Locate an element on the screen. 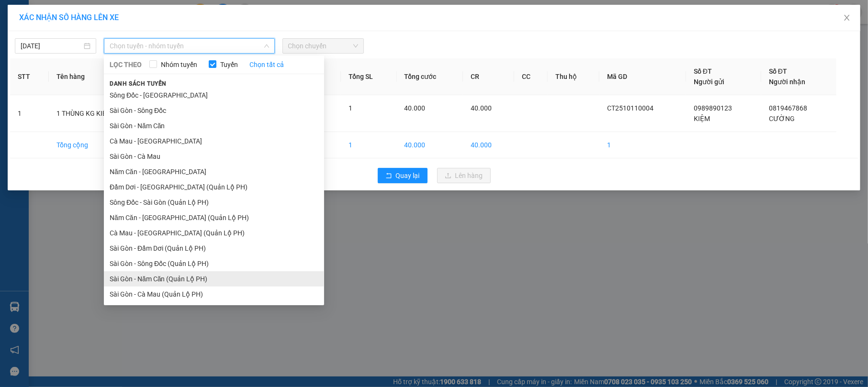 The width and height of the screenshot is (868, 387). th: Mã GD is located at coordinates (642, 76).